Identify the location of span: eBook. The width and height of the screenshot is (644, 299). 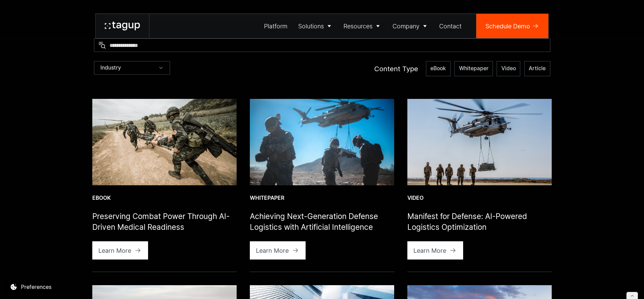
(438, 68).